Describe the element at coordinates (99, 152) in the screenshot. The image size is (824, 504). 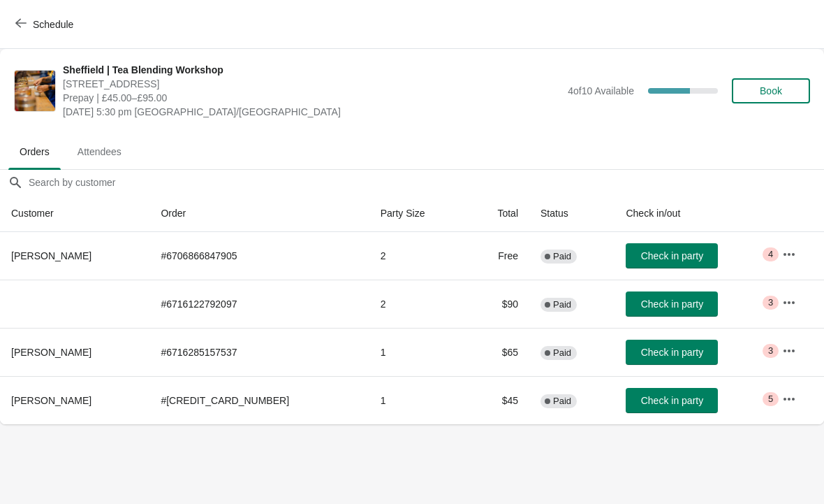
I see `span: Attendees` at that location.